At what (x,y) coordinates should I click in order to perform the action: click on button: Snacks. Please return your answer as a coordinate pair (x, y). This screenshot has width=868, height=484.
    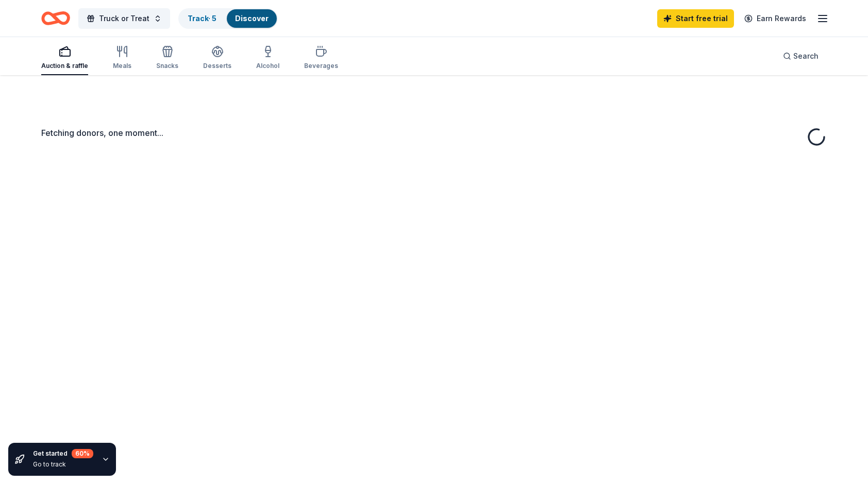
    Looking at the image, I should click on (167, 58).